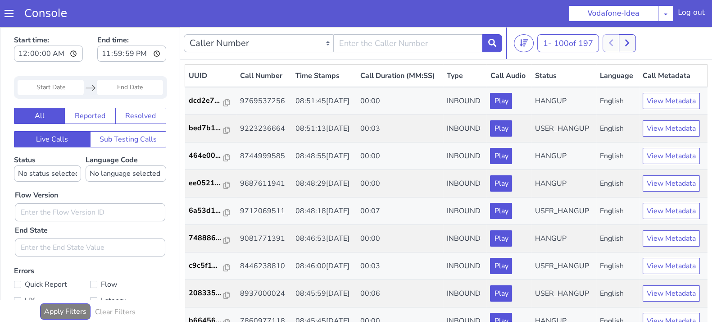  Describe the element at coordinates (400, 266) in the screenshot. I see `td: 00:06` at that location.